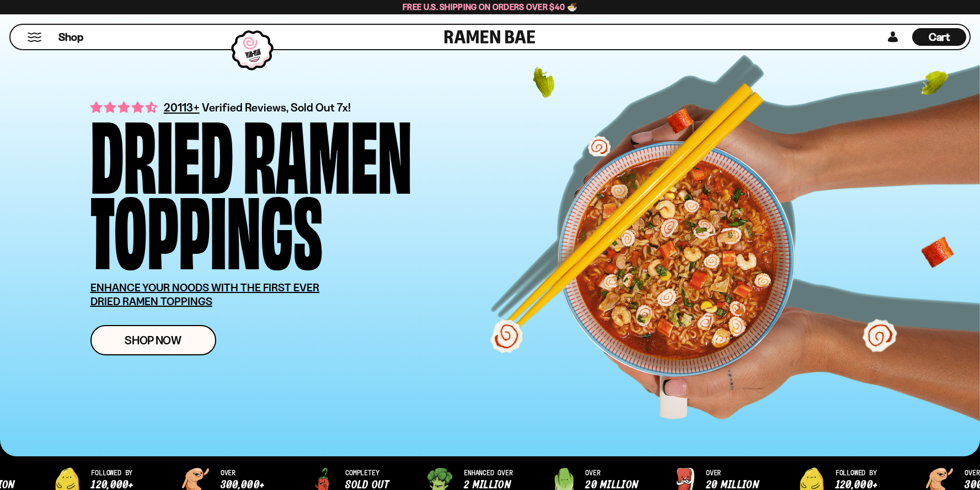 The width and height of the screenshot is (980, 490). Describe the element at coordinates (328, 151) in the screenshot. I see `div: Ramen` at that location.